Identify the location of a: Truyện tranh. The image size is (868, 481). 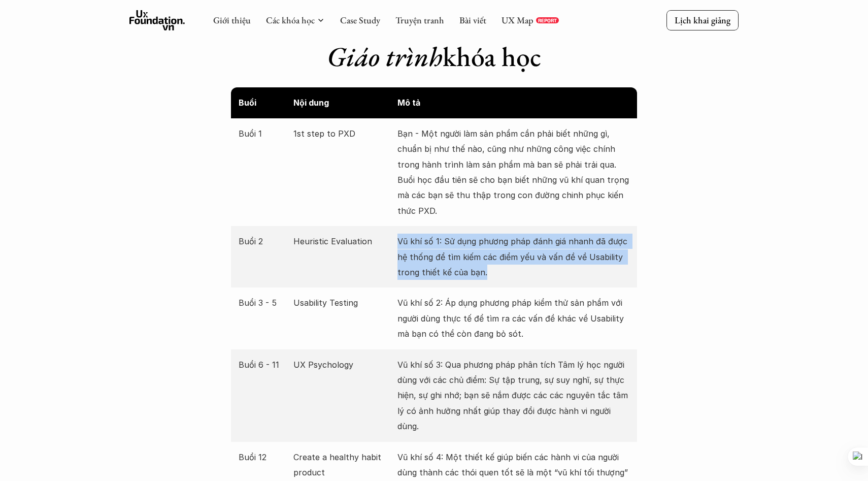
(420, 20).